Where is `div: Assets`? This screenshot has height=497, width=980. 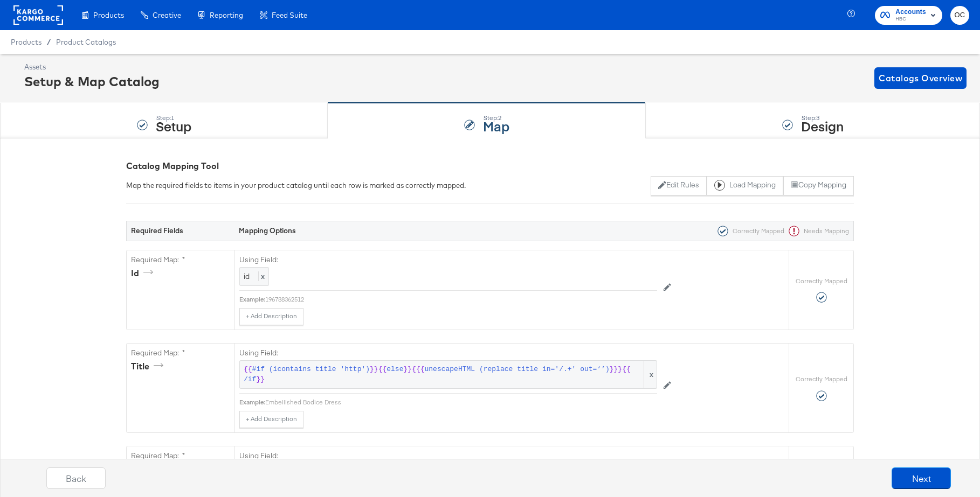 div: Assets is located at coordinates (92, 67).